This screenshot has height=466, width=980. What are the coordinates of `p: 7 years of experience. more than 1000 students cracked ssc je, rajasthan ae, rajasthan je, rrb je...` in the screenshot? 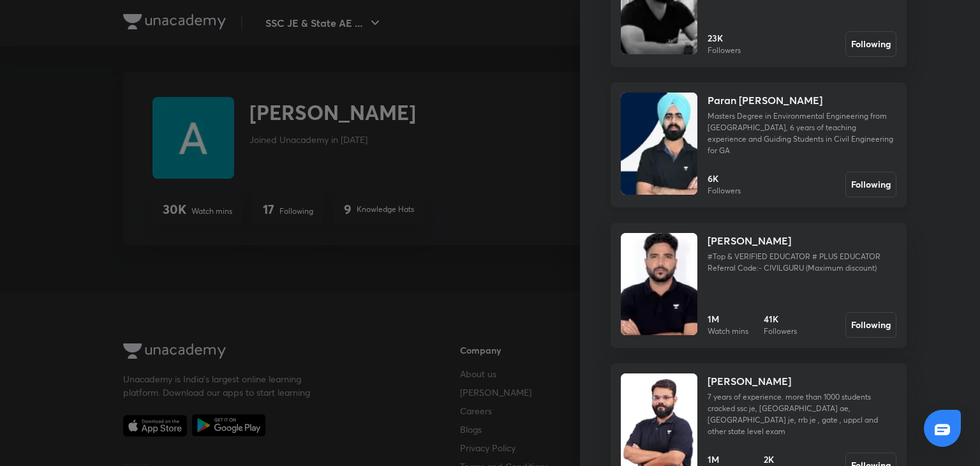 It's located at (802, 415).